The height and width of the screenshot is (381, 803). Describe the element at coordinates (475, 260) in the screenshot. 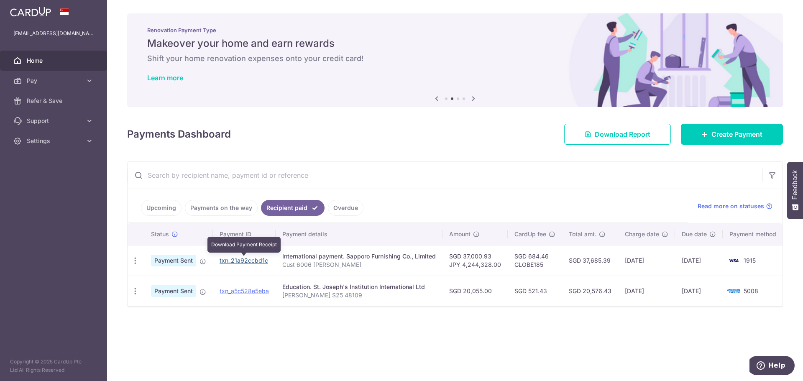

I see `td: SGD 37,000.93 JPY 4,244,328.00` at that location.